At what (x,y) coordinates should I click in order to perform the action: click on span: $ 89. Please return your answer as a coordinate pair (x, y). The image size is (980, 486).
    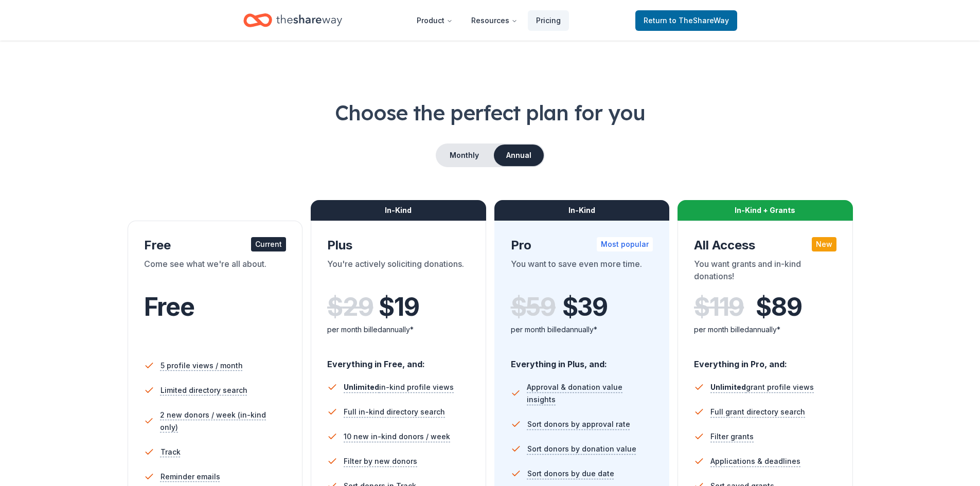
    Looking at the image, I should click on (779, 307).